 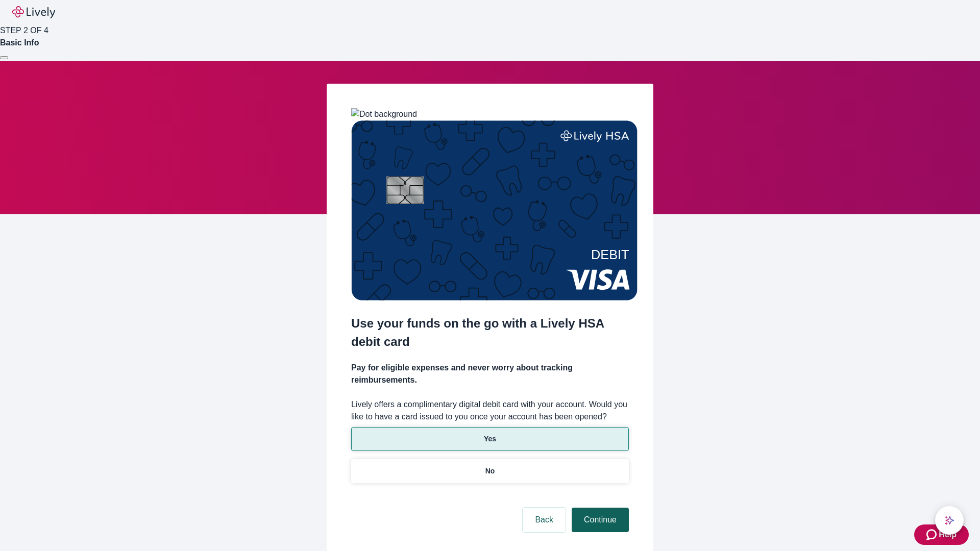 I want to click on span: Help, so click(x=948, y=535).